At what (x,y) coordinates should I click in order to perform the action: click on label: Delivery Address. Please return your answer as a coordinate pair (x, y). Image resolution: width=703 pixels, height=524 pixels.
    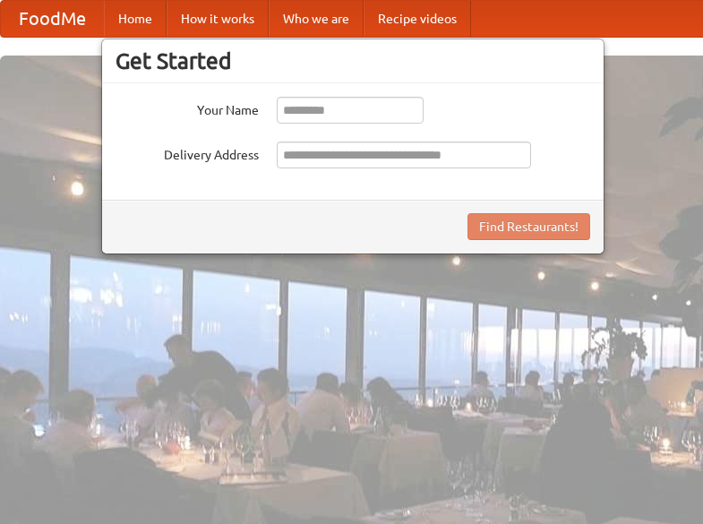
    Looking at the image, I should click on (187, 152).